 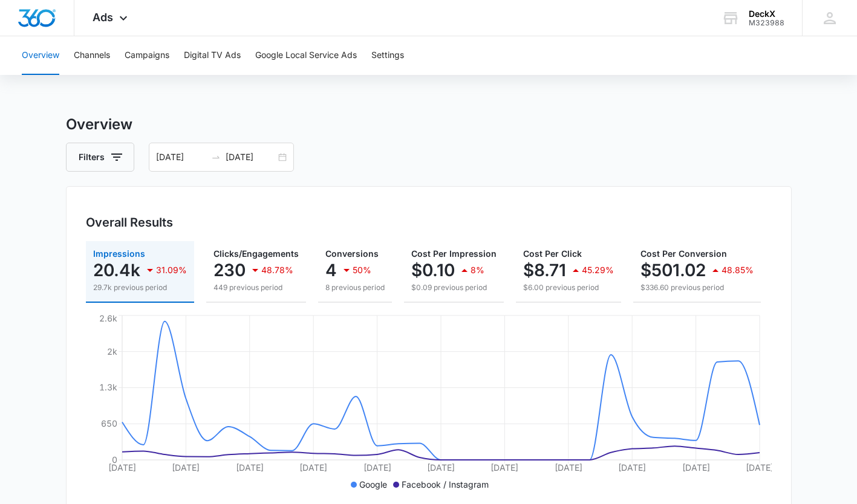 I want to click on p: 230, so click(x=229, y=270).